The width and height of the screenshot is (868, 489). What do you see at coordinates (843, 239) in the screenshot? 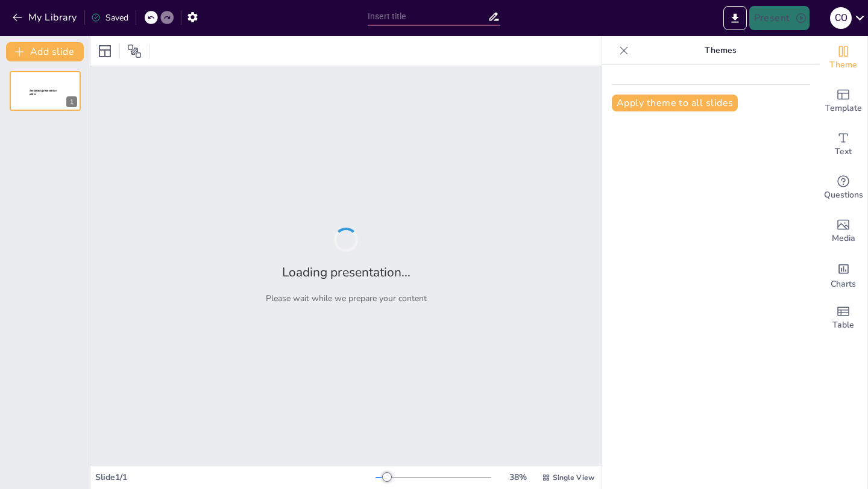
I see `span: Media` at bounding box center [843, 239].